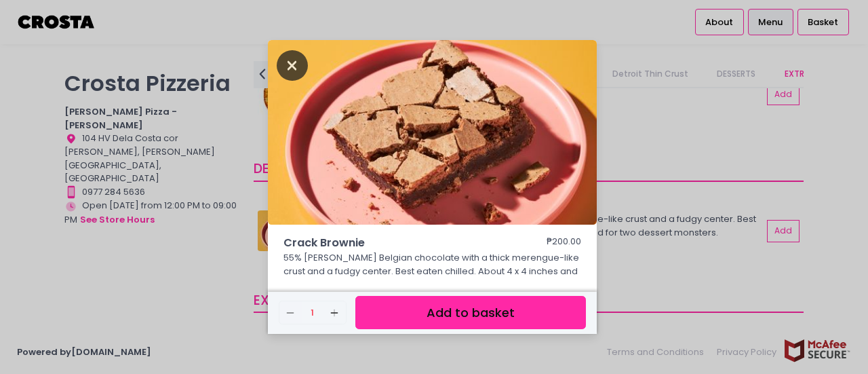  I want to click on button: Add to basket, so click(471, 312).